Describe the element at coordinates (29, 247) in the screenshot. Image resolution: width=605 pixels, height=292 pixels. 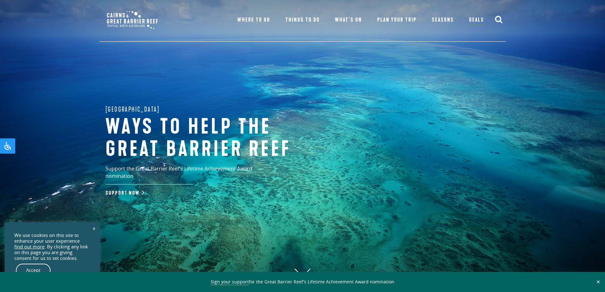
I see `a: find out more` at that location.